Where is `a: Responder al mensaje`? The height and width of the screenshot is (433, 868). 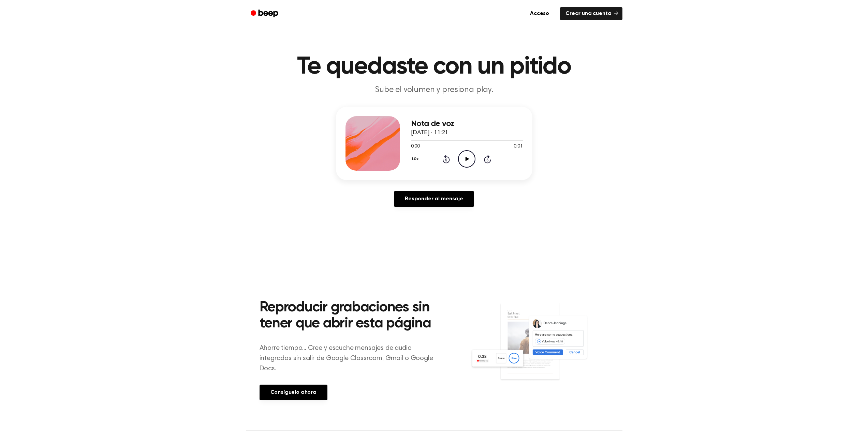
a: Responder al mensaje is located at coordinates (434, 199).